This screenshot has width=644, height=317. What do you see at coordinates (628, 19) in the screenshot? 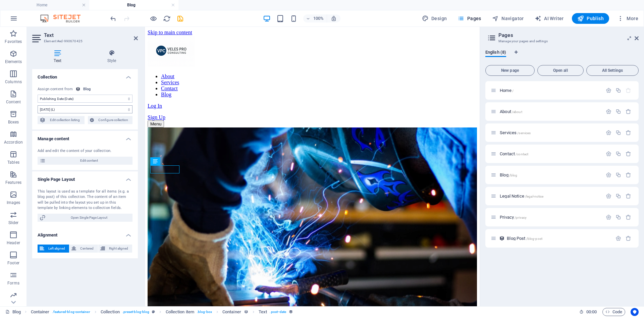
I see `span: More` at bounding box center [628, 19].